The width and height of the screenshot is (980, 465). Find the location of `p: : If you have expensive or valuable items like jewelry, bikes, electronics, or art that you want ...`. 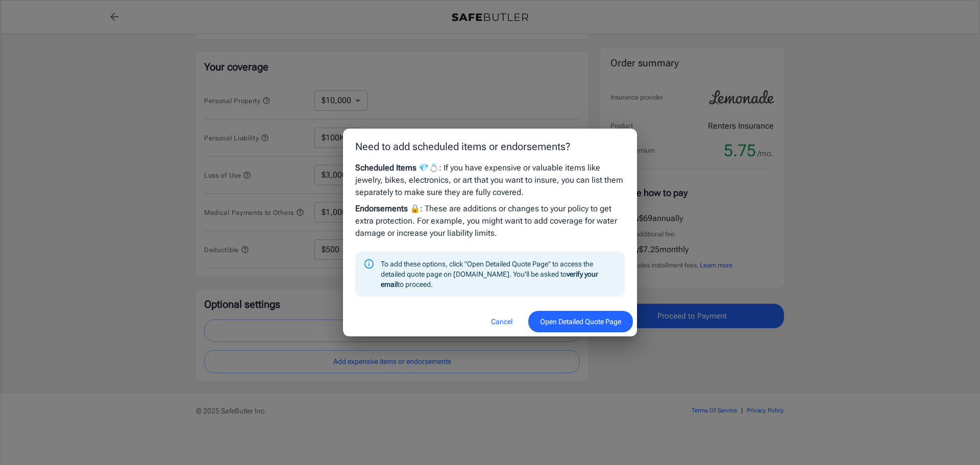

p: : If you have expensive or valuable items like jewelry, bikes, electronics, or art that you want ... is located at coordinates (490, 180).